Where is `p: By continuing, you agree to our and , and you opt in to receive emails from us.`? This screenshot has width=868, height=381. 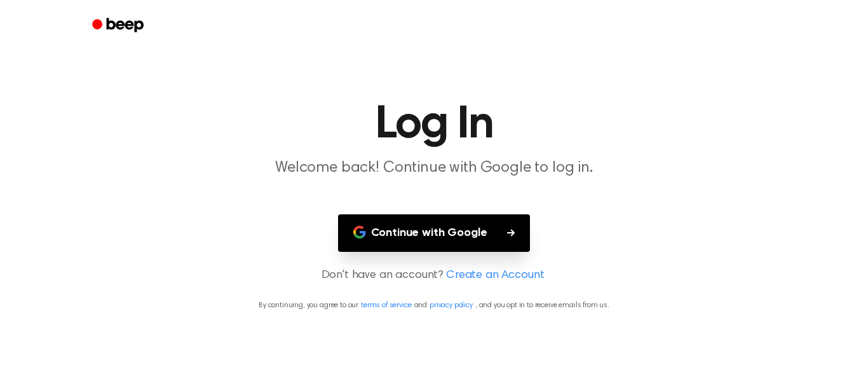 p: By continuing, you agree to our and , and you opt in to receive emails from us. is located at coordinates (434, 305).